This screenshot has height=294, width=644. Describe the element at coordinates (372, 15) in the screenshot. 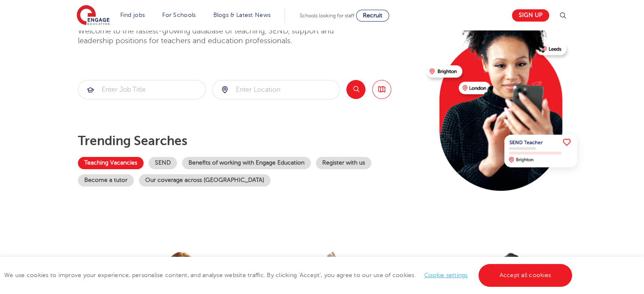

I see `span: Recruit` at that location.